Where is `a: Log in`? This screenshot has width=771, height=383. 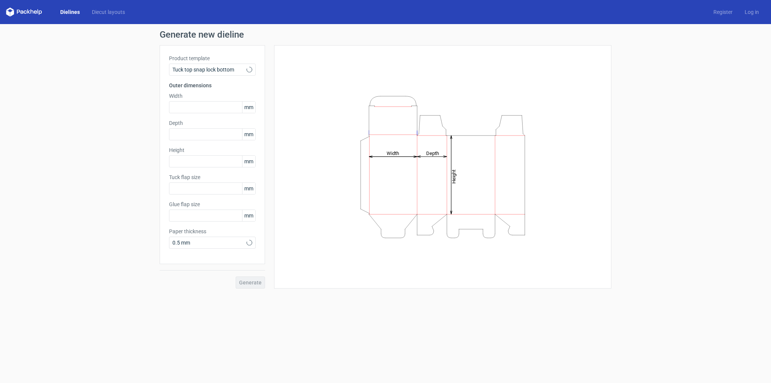
a: Log in is located at coordinates (752, 12).